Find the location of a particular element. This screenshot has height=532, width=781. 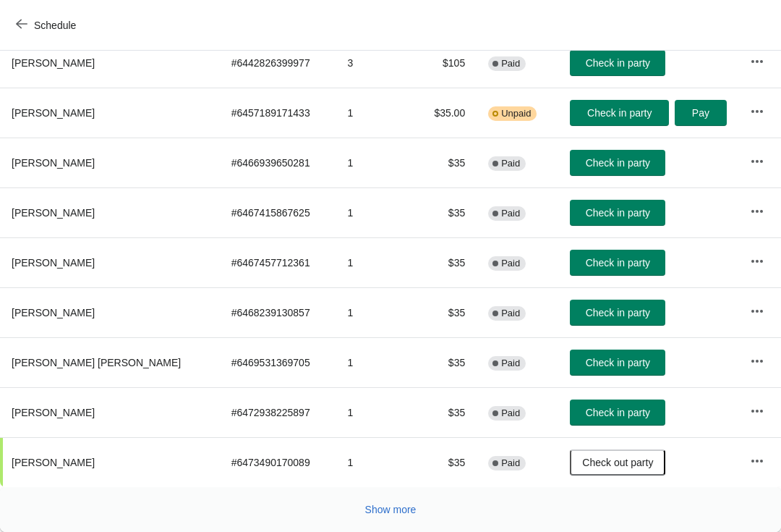

span: Unpaid is located at coordinates (516, 114).